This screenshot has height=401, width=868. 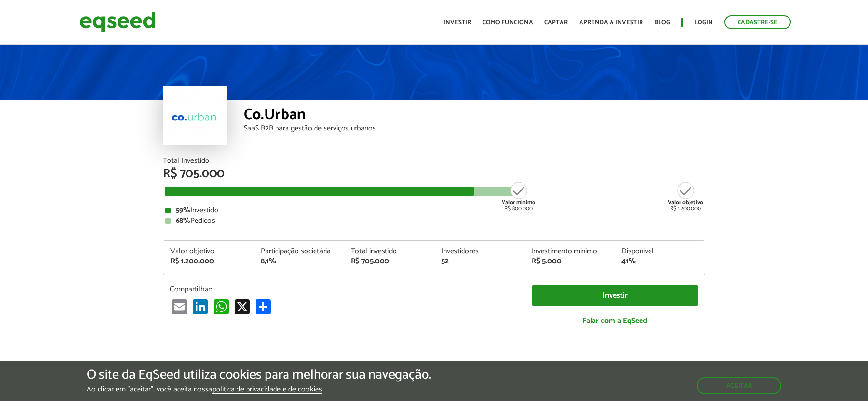 What do you see at coordinates (569, 261) in the screenshot?
I see `div: R$ 5.000` at bounding box center [569, 261].